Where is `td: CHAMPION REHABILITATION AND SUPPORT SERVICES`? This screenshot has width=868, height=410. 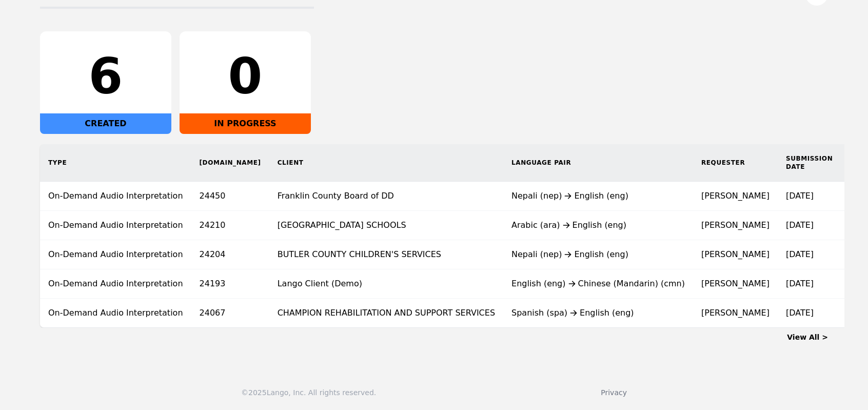 td: CHAMPION REHABILITATION AND SUPPORT SERVICES is located at coordinates (387, 313).